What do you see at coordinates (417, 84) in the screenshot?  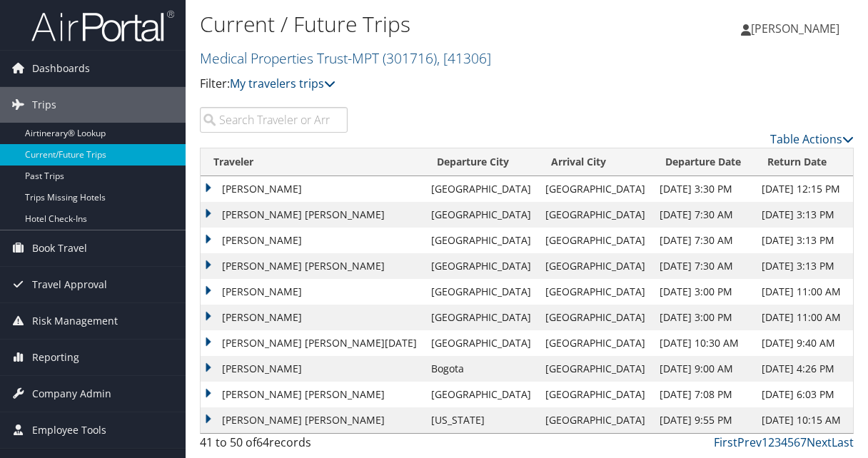 I see `p: Filter:` at bounding box center [417, 84].